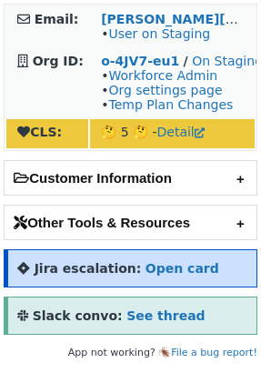 The image size is (261, 373). Describe the element at coordinates (163, 75) in the screenshot. I see `a: Workforce Admin` at that location.